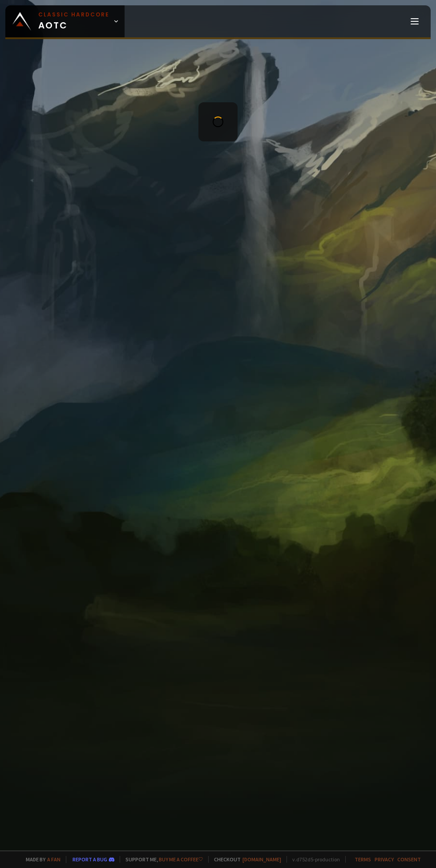  I want to click on a: Terms, so click(362, 859).